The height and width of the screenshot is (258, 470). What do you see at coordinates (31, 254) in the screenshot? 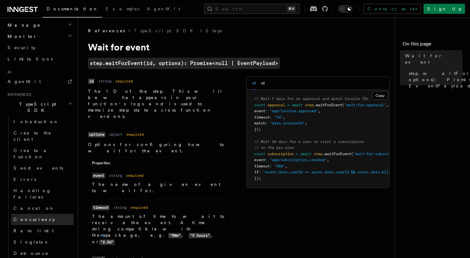
I see `span: Debounce` at bounding box center [31, 254].